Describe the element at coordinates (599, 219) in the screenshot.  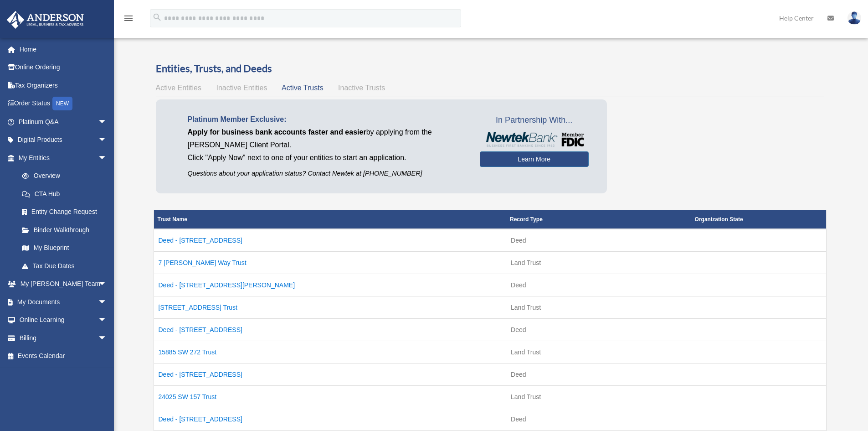
I see `th: Record Type` at that location.